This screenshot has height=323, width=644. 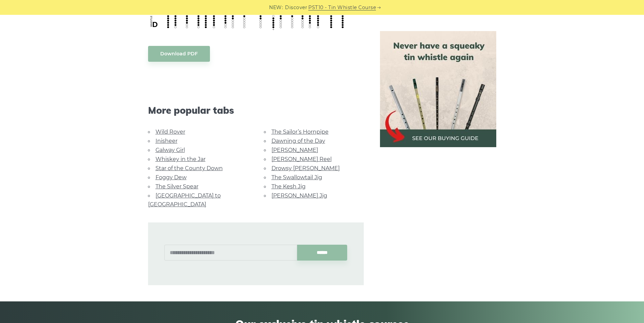 I want to click on a: The Kesh Jig, so click(x=288, y=187).